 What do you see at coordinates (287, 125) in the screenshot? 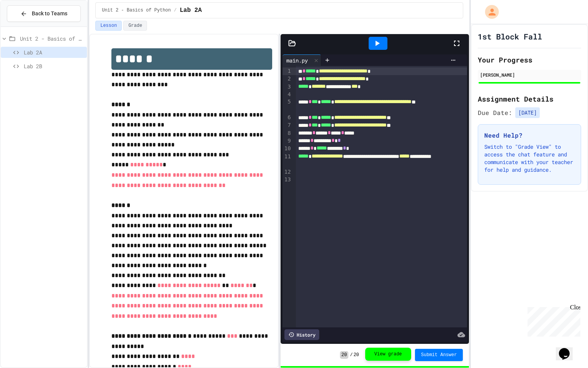
I see `div: 7` at bounding box center [287, 125].